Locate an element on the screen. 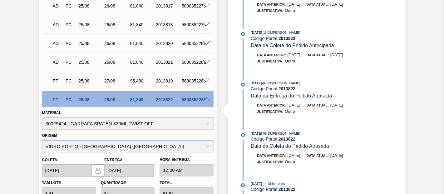 The image size is (444, 194). div: 2013820 is located at coordinates (168, 43).